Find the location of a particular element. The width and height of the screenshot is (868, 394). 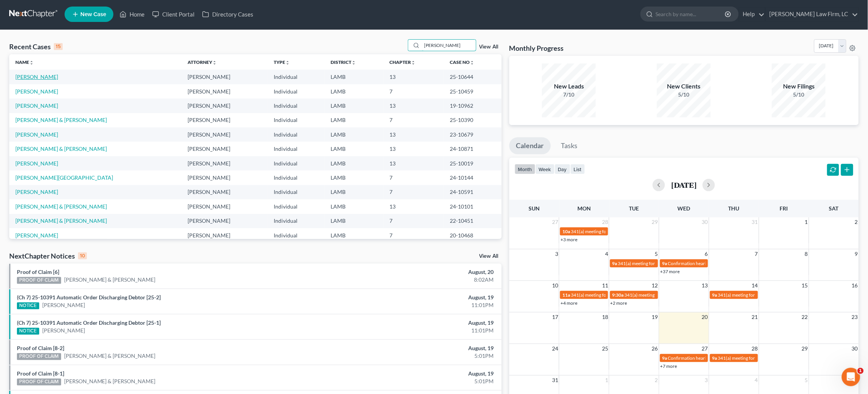

a: Districtunfold_more is located at coordinates (343, 62).